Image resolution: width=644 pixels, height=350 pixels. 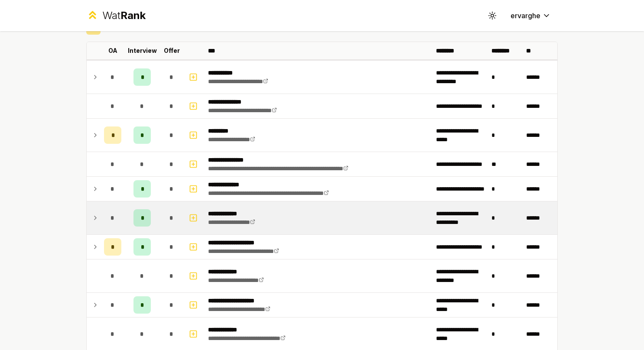 I want to click on span: Rank, so click(x=133, y=15).